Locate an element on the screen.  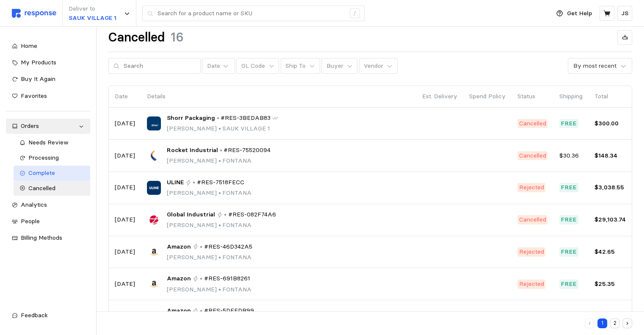
div: Date is located at coordinates (213, 66).